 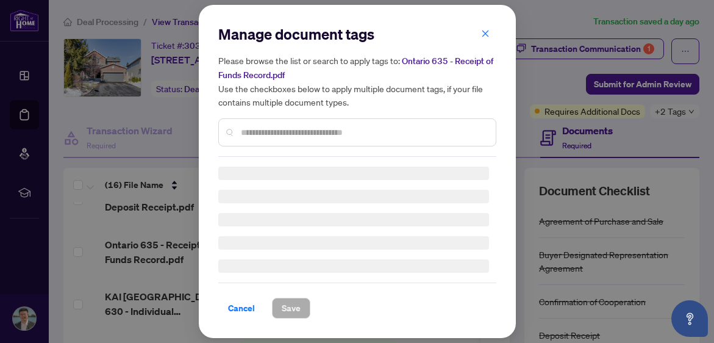 What do you see at coordinates (357, 34) in the screenshot?
I see `h2: Manage document tags` at bounding box center [357, 34].